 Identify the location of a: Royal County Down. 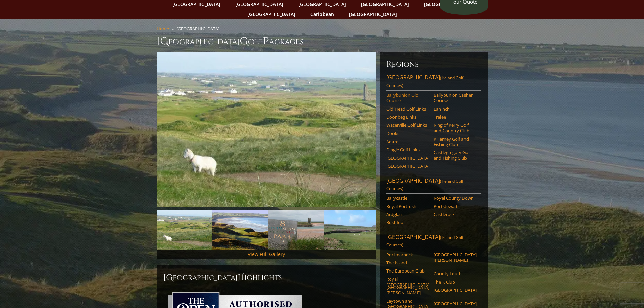
(455, 198).